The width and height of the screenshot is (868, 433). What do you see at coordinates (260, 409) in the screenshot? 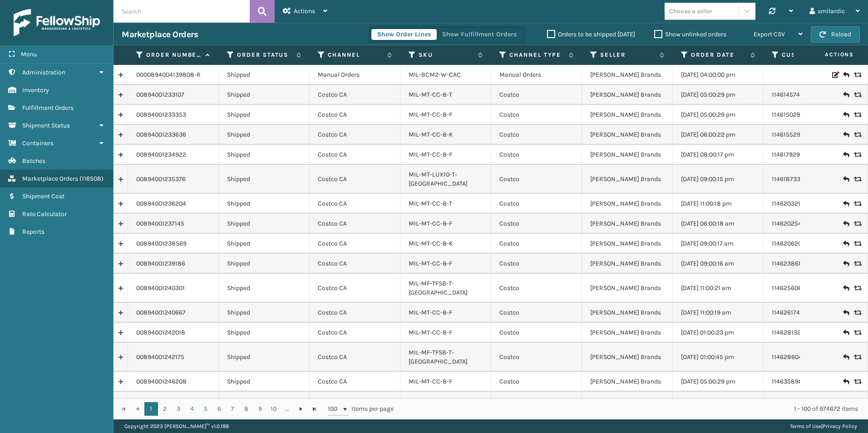
I see `a: 9` at bounding box center [260, 409].